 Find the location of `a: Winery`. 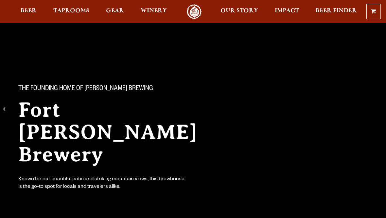

a: Winery is located at coordinates (154, 11).